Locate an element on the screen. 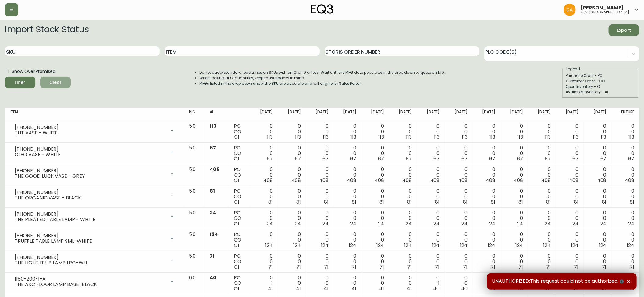  div: TRUFFLE TABLE LAMP SML-WHITE is located at coordinates (90, 241).